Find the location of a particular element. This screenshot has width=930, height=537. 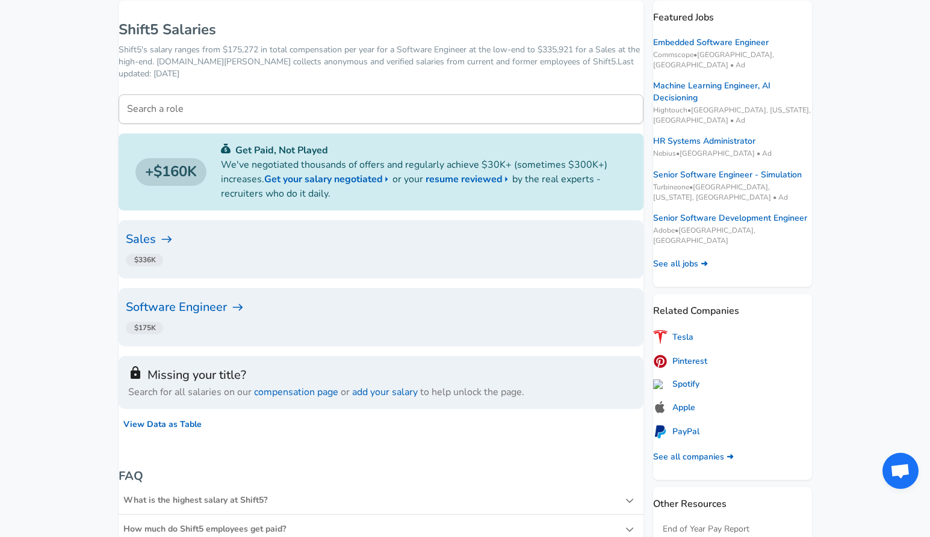

strong: $336K is located at coordinates (145, 260).